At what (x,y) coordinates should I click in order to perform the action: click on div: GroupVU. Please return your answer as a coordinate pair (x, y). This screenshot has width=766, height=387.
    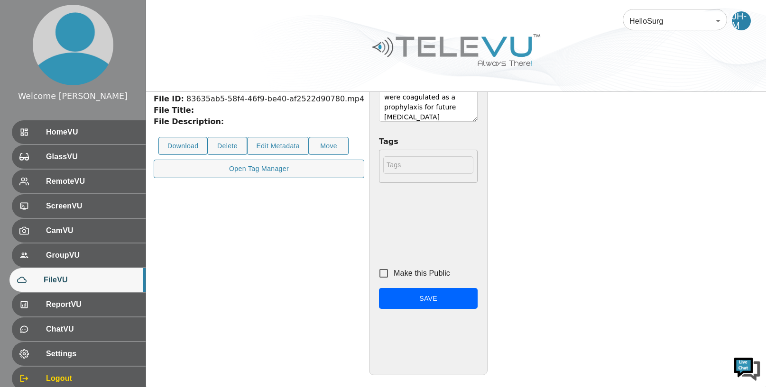
    Looking at the image, I should click on (79, 256).